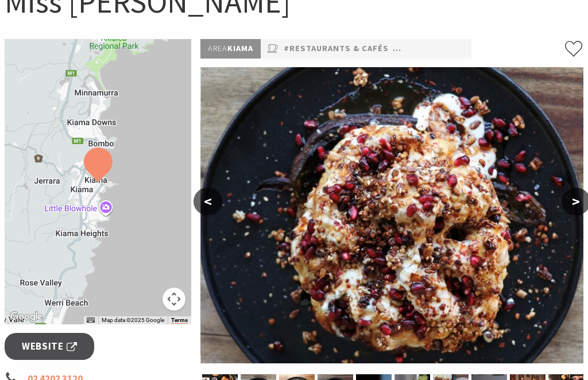 This screenshot has width=588, height=380. I want to click on button: Keyboard shortcuts, so click(91, 320).